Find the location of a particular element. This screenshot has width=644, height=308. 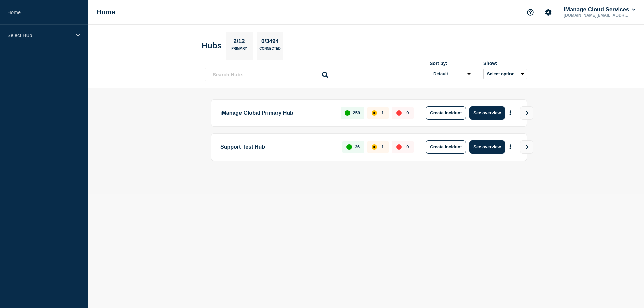

button: iManage Cloud Services is located at coordinates (599, 10).